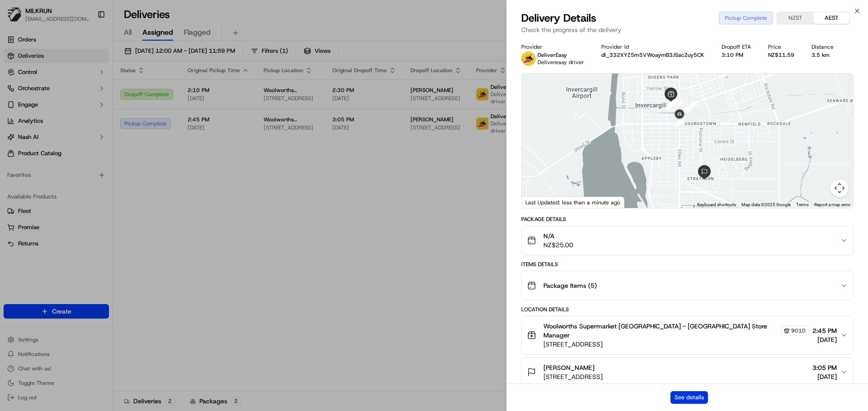  I want to click on button: N/ANZ$25.00, so click(687, 241).